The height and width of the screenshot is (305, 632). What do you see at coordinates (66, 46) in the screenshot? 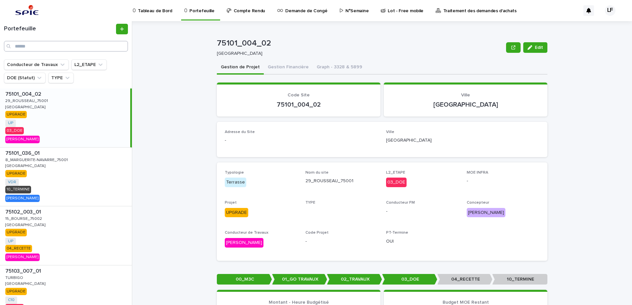
I see `div: Search` at bounding box center [66, 46].